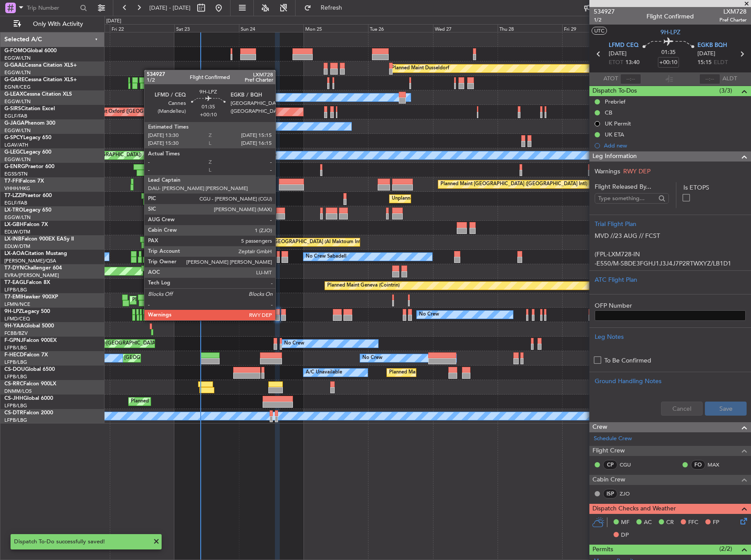  What do you see at coordinates (12, 239) in the screenshot?
I see `span: LX-INB` at bounding box center [12, 239].